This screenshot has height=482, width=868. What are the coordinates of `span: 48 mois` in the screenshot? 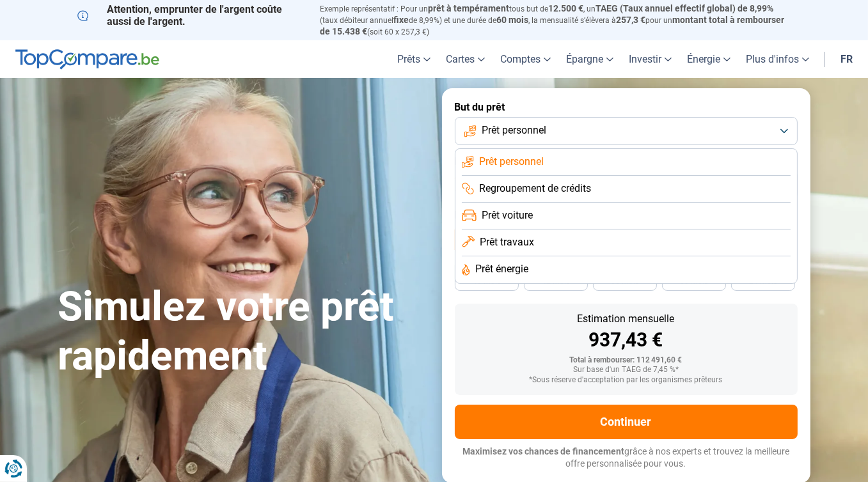 It's located at (487, 281).